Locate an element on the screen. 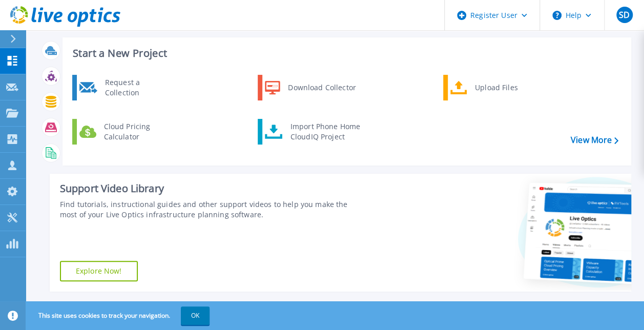 This screenshot has width=644, height=330. div: Upload Files is located at coordinates (508, 87).